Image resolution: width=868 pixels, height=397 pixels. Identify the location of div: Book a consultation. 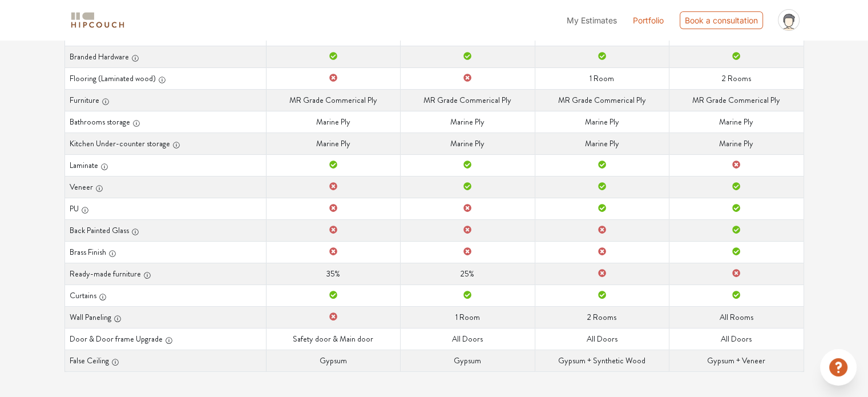
(722, 20).